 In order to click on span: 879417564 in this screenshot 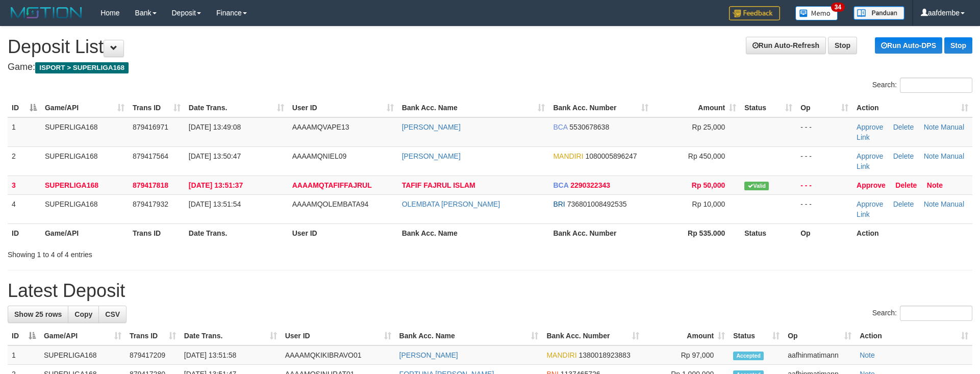, I will do `click(151, 156)`.